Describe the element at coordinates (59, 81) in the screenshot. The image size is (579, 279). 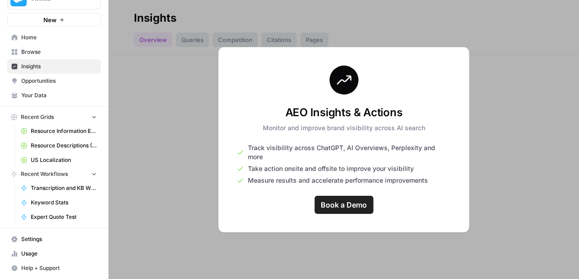
I see `span: Opportunities` at that location.